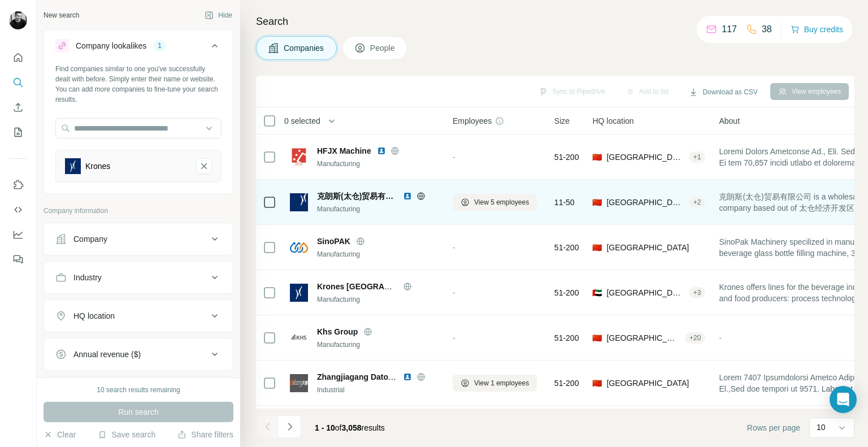 Image resolution: width=868 pixels, height=447 pixels. Describe the element at coordinates (138, 84) in the screenshot. I see `div: Find companies similar to one you've successfully dealt with before. Simply enter their name or w...` at that location.